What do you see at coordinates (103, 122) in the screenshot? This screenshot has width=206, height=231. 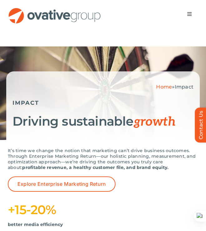 I see `h1: Driving sustainable` at bounding box center [103, 122].